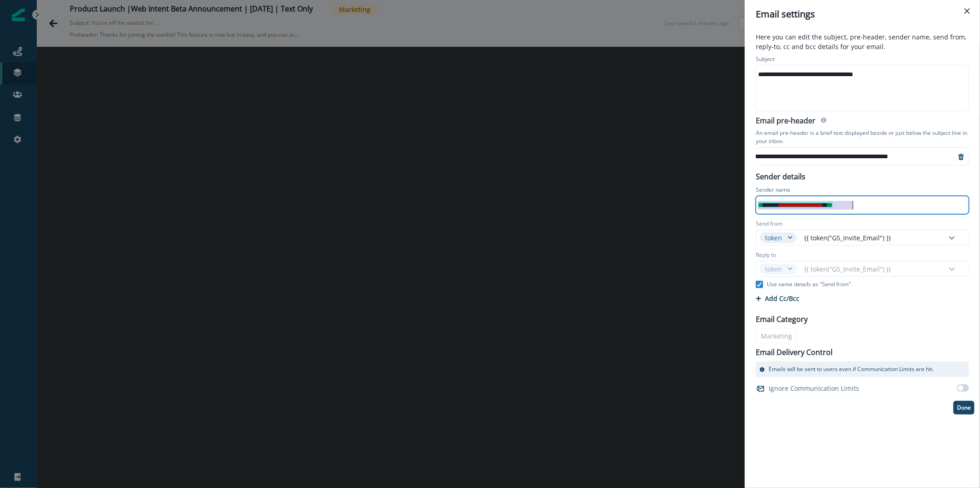  I want to click on p: Use same details as "Send from", so click(808, 285).